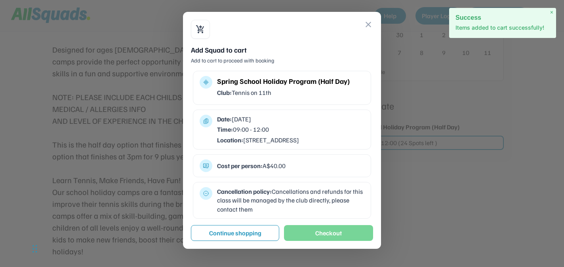 This screenshot has height=267, width=564. What do you see at coordinates (282, 50) in the screenshot?
I see `div: Add Squad to cart` at bounding box center [282, 50].